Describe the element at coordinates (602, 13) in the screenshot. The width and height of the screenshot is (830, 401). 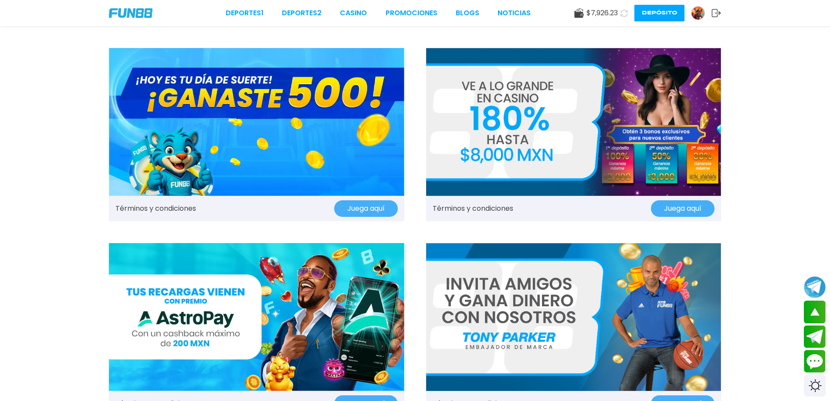
I see `span: $ 7,926.23` at that location.